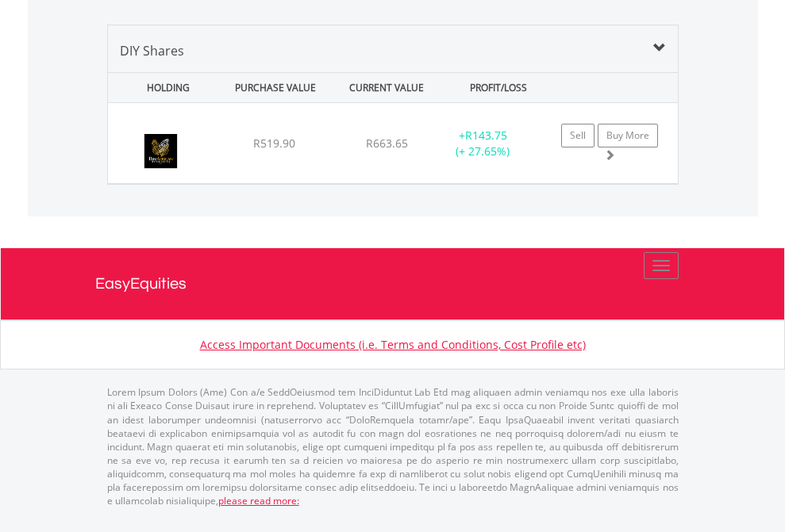 This screenshot has width=785, height=532. I want to click on span: DIY Shares, so click(152, 50).